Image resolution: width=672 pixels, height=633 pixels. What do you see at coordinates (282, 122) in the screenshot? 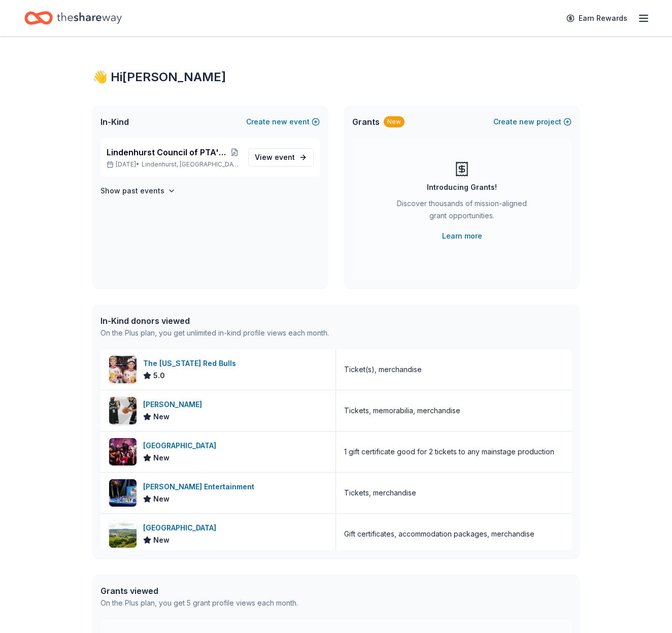
I see `button: Createnewevent` at bounding box center [282, 122].